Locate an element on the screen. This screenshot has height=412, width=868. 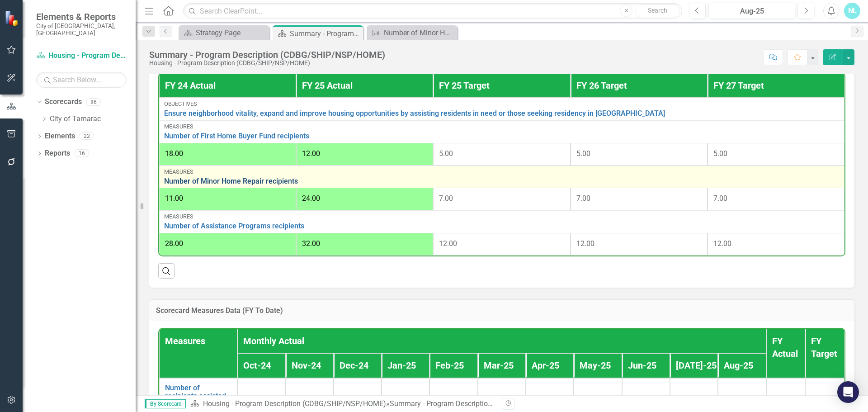
span: Elements & Reports is located at coordinates (81, 17).